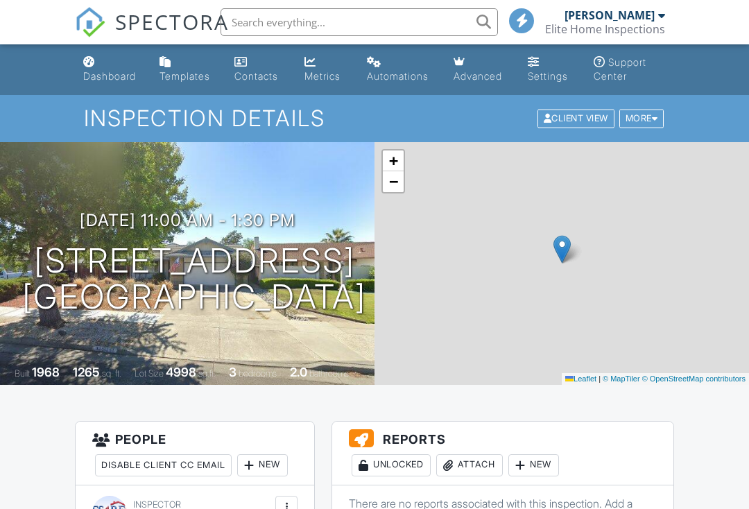 This screenshot has width=749, height=509. Describe the element at coordinates (621, 379) in the screenshot. I see `a: © MapTiler` at that location.